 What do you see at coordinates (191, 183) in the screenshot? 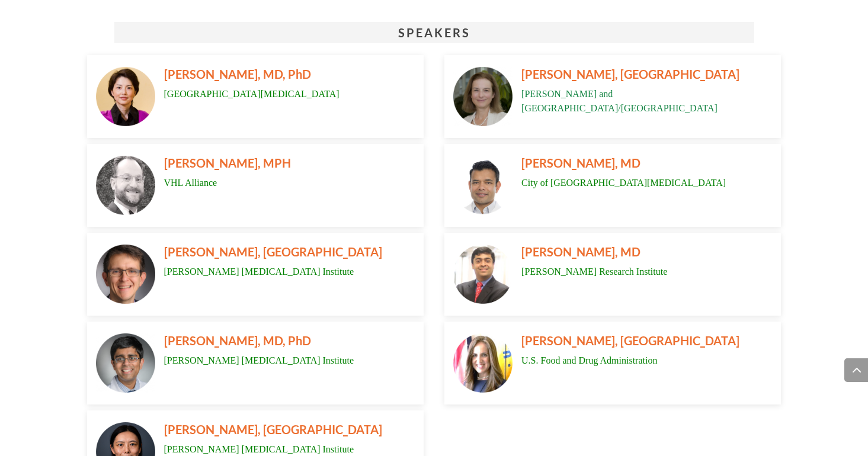
I see `span: VHL Alliance` at bounding box center [191, 183].